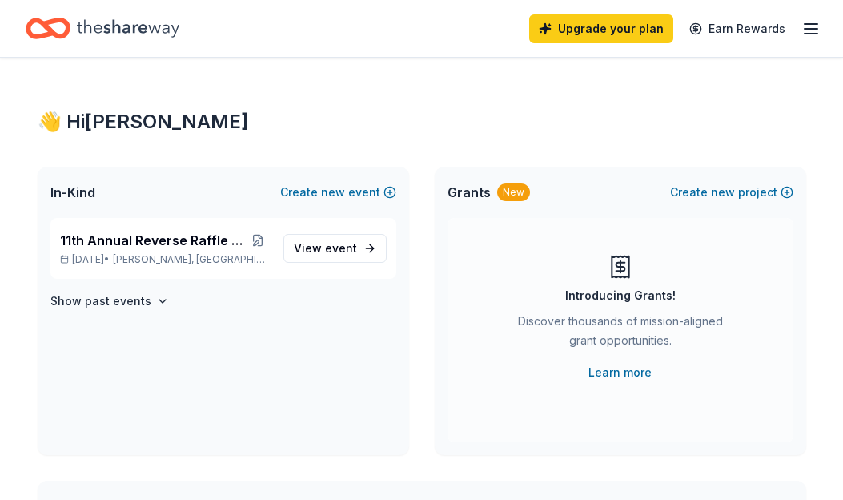 The height and width of the screenshot is (500, 843). I want to click on span: event, so click(341, 247).